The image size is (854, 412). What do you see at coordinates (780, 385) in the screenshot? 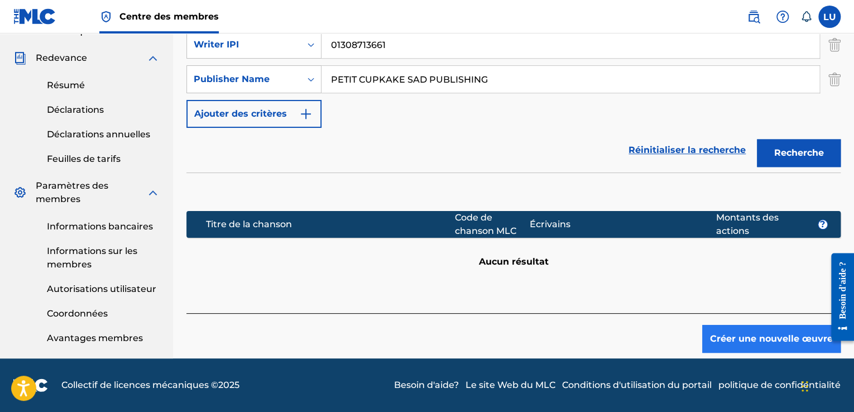
I see `font: politique de confidentialité` at bounding box center [780, 385].